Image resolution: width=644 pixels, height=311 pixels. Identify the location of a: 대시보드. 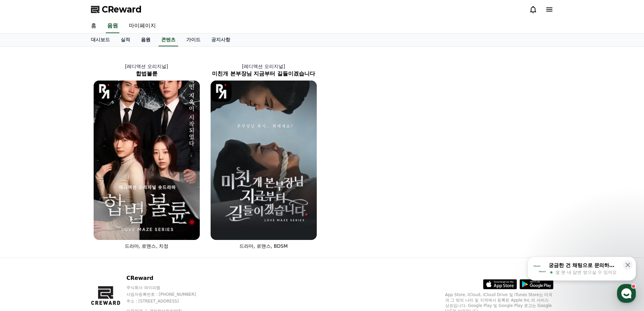
(100, 40).